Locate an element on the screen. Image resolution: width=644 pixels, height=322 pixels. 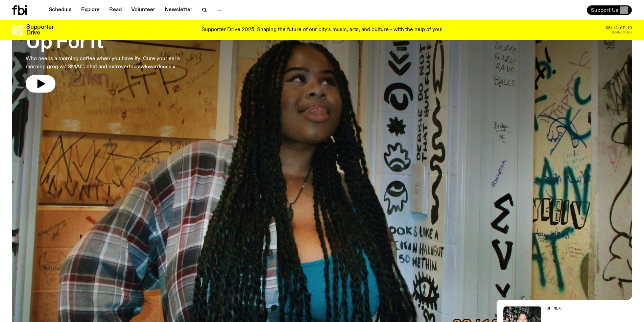
a: Up For ItWho needs a morning coffee when you have Ify! Cure your early morning grog w/ SMAC, chat... is located at coordinates (112, 55).